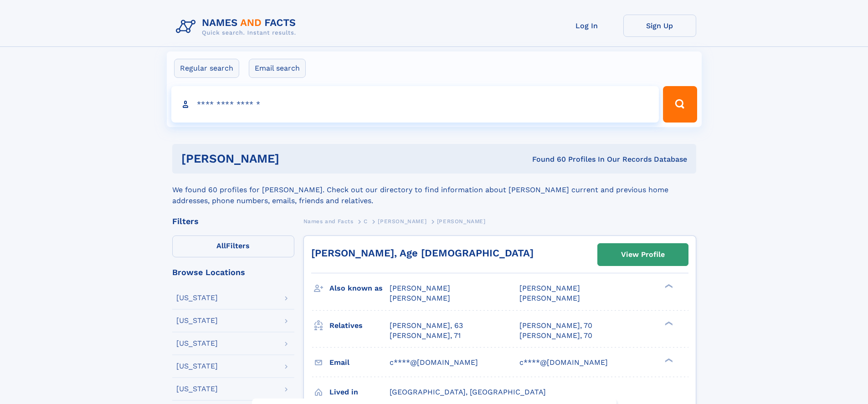  What do you see at coordinates (359, 392) in the screenshot?
I see `h3: Lived in` at bounding box center [359, 392].